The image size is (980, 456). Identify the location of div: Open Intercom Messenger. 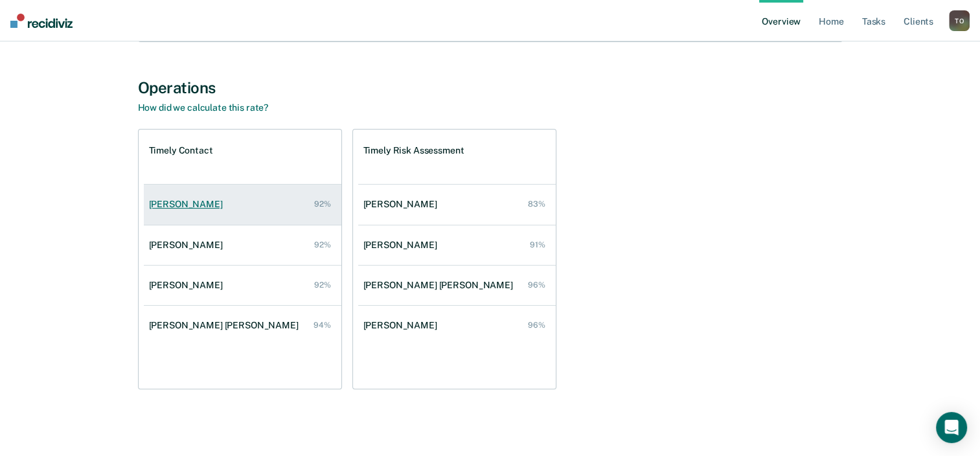
(952, 427).